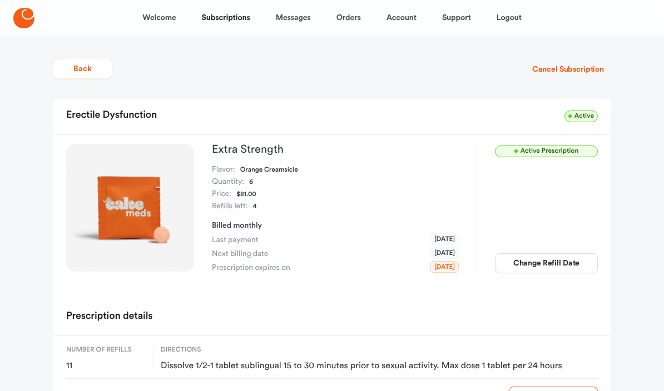  What do you see at coordinates (106, 366) in the screenshot?
I see `span: 11` at bounding box center [106, 366].